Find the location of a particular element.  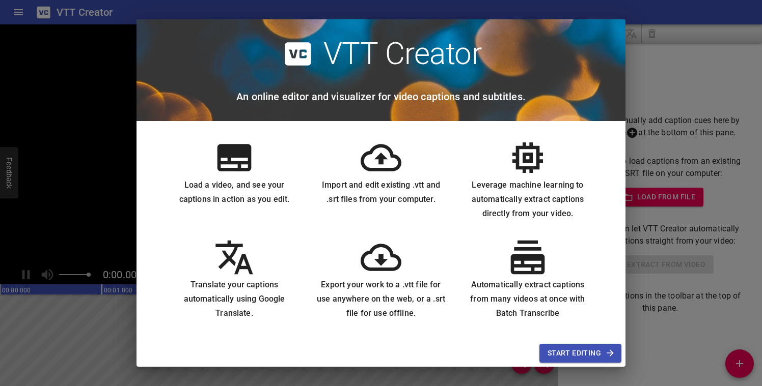

h6: Translate your captions automatically using Google Translate. is located at coordinates (234, 299).